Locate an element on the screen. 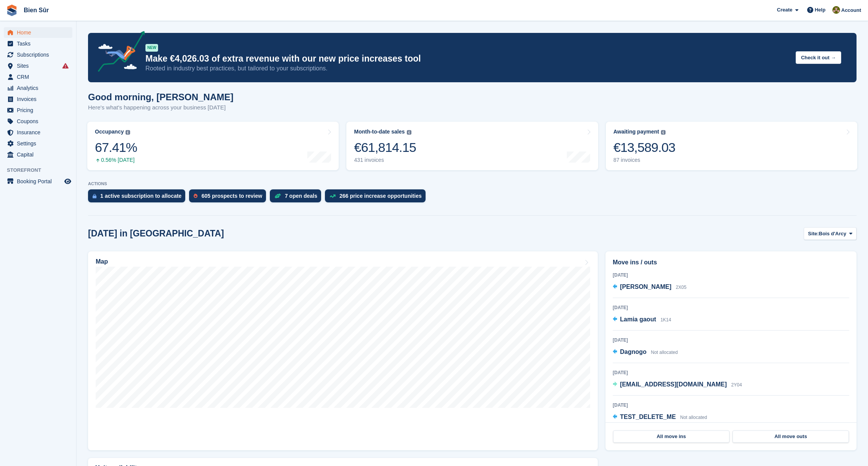  a: Dagnogo Not allocated is located at coordinates (645, 352).